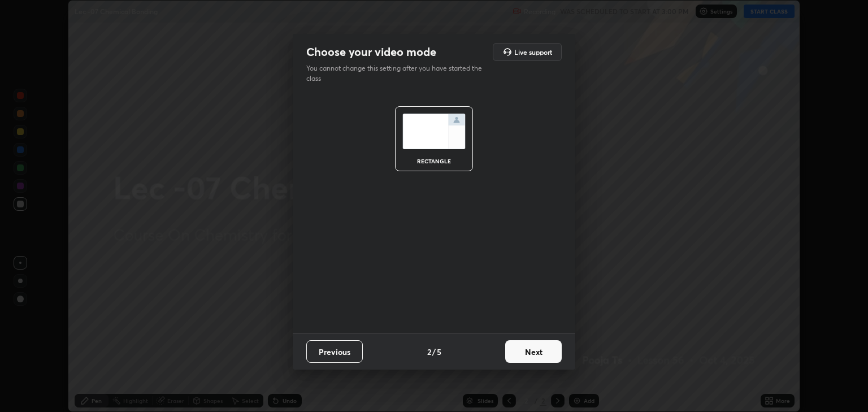 The width and height of the screenshot is (868, 412). Describe the element at coordinates (334, 352) in the screenshot. I see `button: Previous` at that location.